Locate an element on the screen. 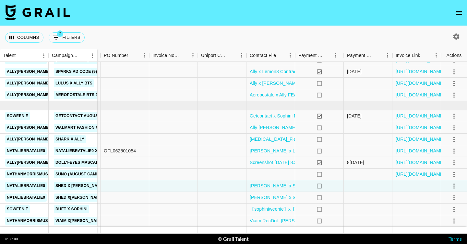 The height and width of the screenshot is (244, 467). a: Ally x Lemon8 Contract (9 videos).docx.pdf is located at coordinates (294, 72).